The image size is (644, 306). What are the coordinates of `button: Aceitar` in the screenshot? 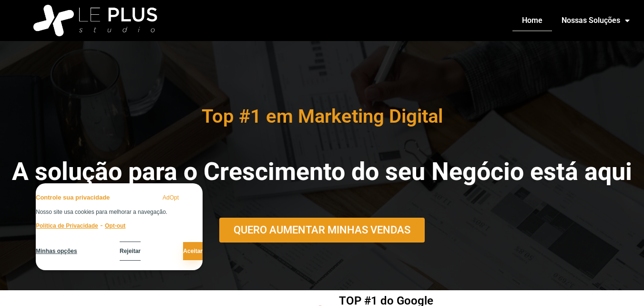 It's located at (193, 251).